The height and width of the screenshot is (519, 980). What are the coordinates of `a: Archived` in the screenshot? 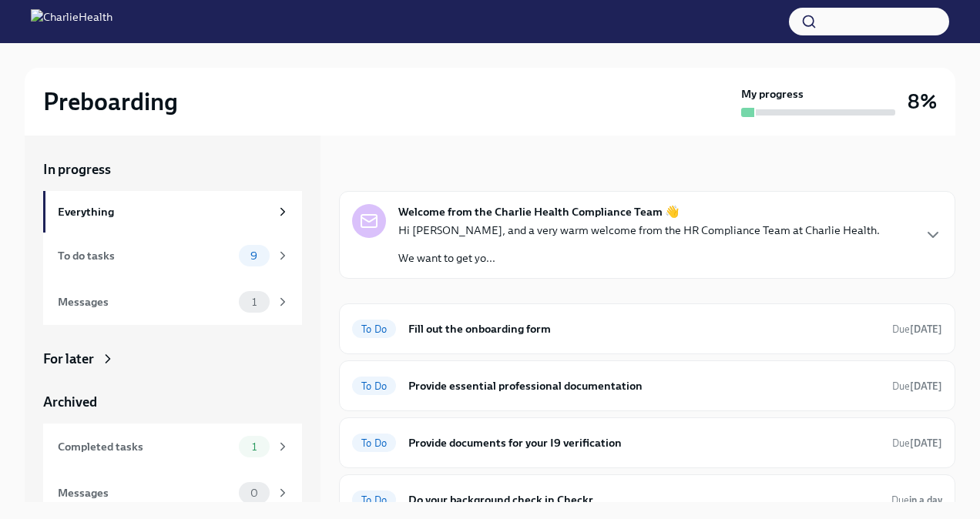 It's located at (173, 402).